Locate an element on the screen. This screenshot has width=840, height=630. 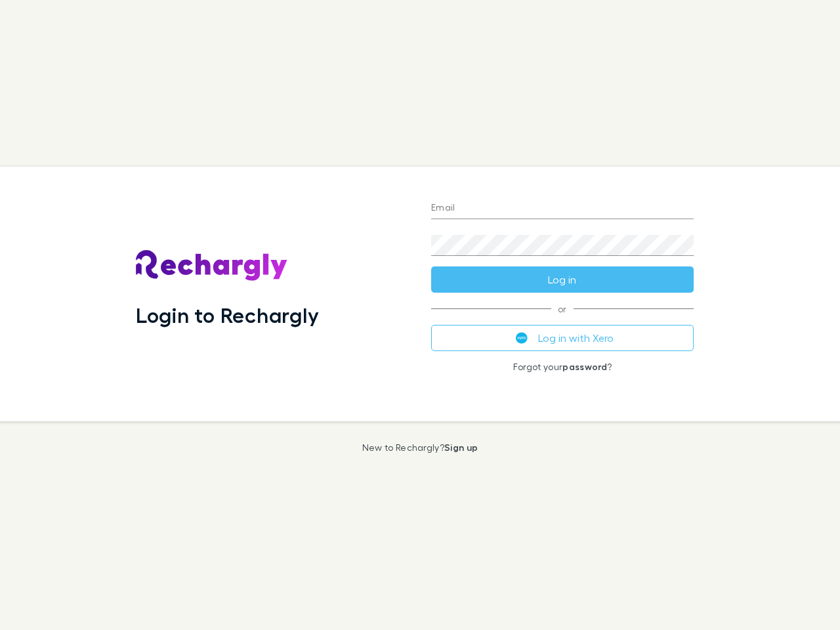
a: password is located at coordinates (585, 366).